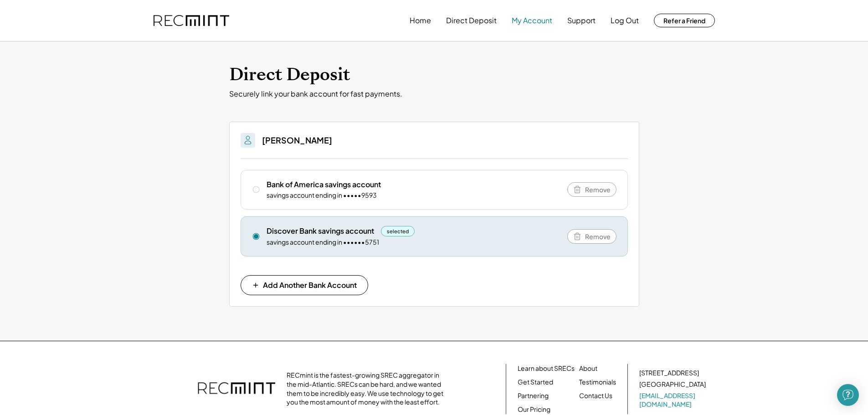  I want to click on a: Partnering, so click(533, 397).